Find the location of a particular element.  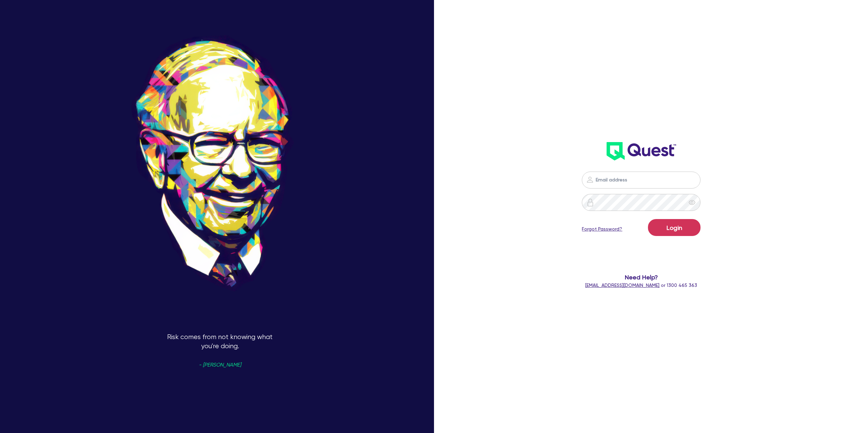

input: Email address is located at coordinates (641, 180).